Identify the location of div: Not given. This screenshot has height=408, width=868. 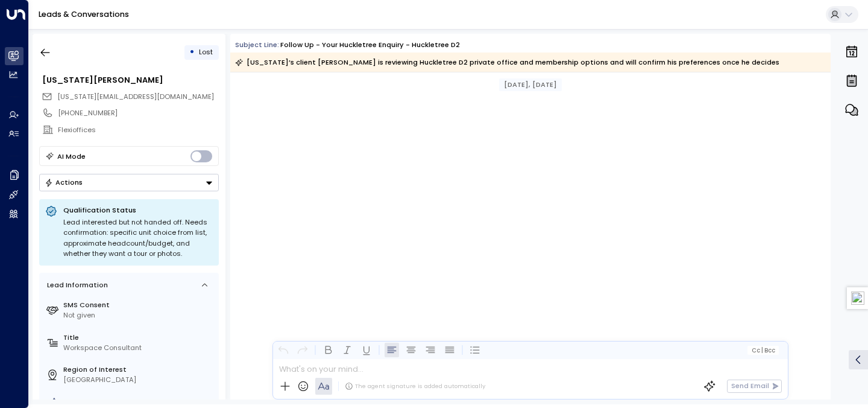
(139, 315).